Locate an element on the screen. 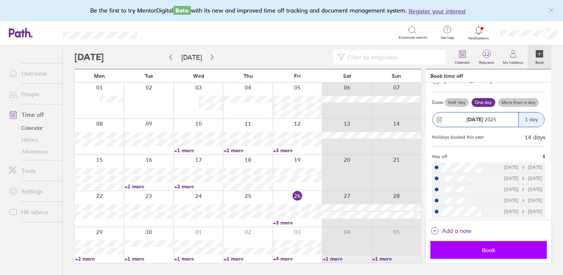 The width and height of the screenshot is (563, 275). a: Time off is located at coordinates (32, 115).